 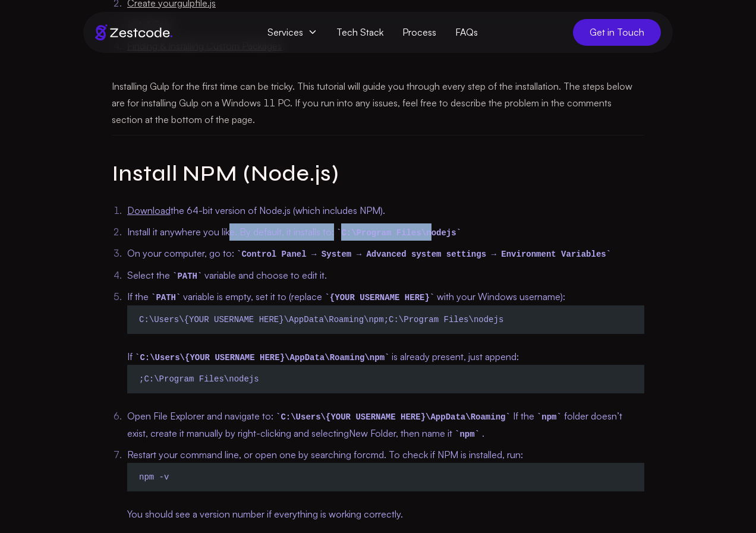 What do you see at coordinates (375, 455) in the screenshot?
I see `strong: cmd` at bounding box center [375, 455].